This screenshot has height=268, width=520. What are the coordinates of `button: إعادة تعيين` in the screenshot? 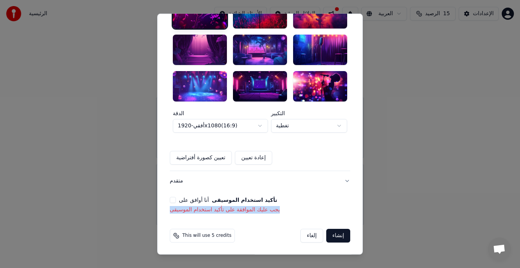 It's located at (253, 158).